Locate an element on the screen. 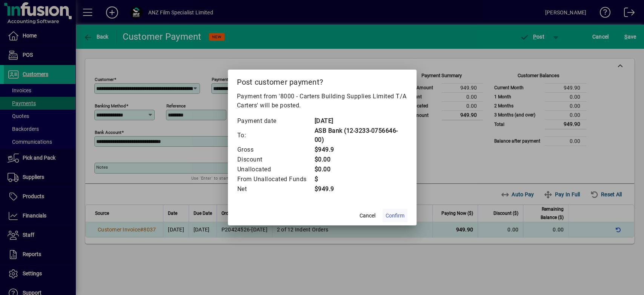  h2: Post customer payment? is located at coordinates (322, 80).